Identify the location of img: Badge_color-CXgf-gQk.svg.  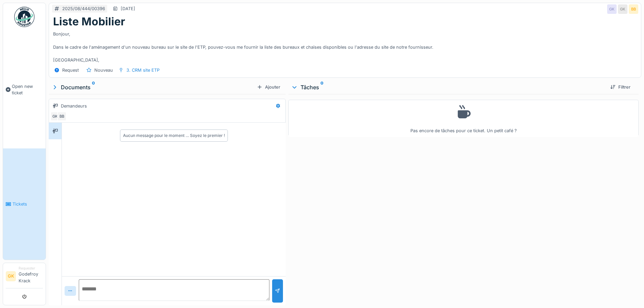
(24, 17).